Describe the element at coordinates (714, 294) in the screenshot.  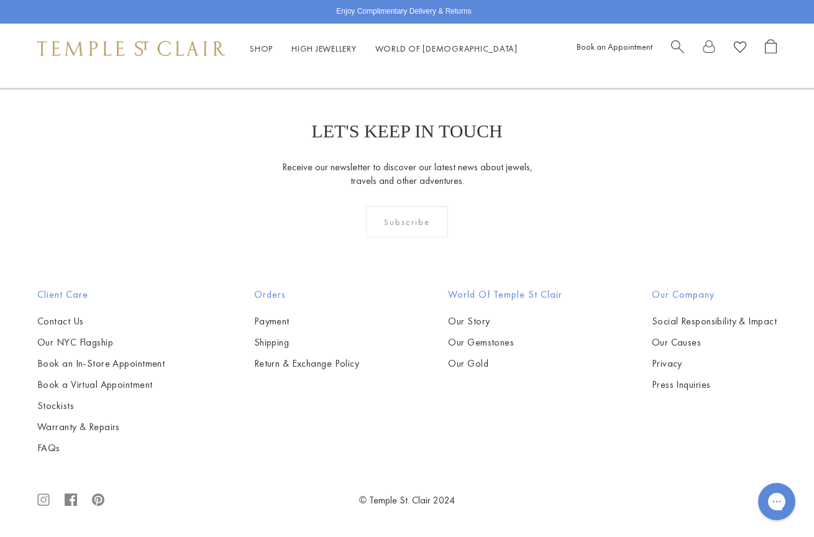
I see `h2: Our Company` at that location.